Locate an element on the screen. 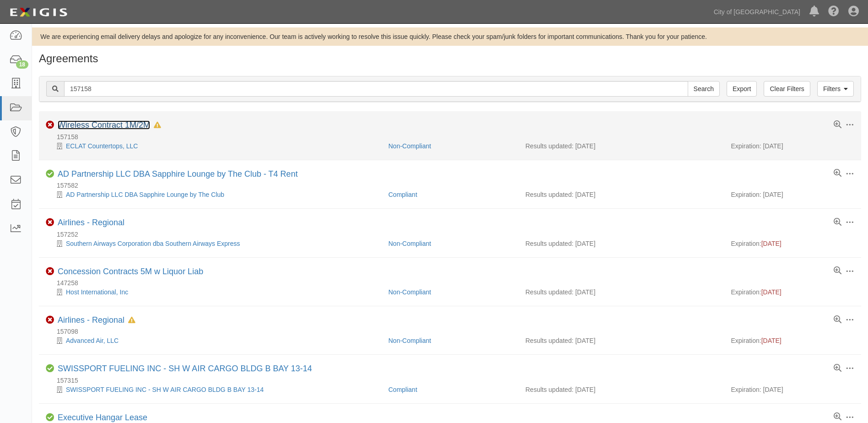  a: Host International, Inc is located at coordinates (97, 292).